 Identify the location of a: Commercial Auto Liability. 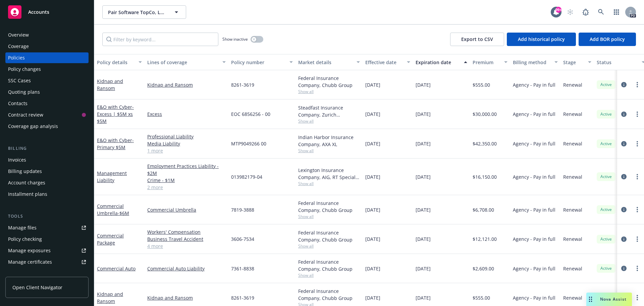
(186, 268).